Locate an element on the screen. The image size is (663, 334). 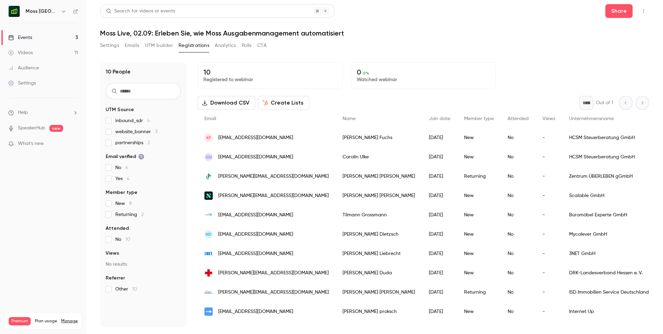
span: Email verified is located at coordinates (125, 157).